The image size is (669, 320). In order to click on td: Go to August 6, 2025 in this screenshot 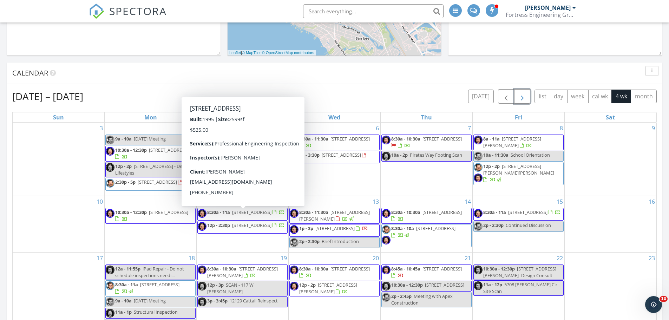, I will do `click(335, 159)`.